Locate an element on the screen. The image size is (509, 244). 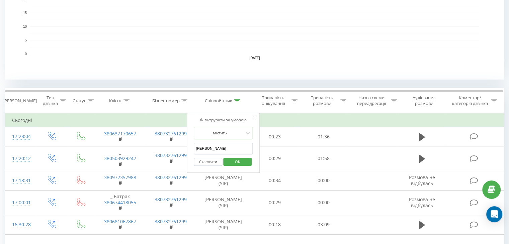
text: 10 is located at coordinates (25, 26).